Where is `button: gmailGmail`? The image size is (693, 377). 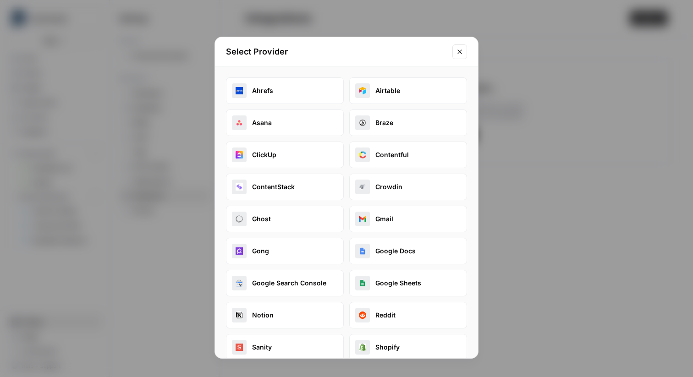
button: gmailGmail is located at coordinates (408, 219).